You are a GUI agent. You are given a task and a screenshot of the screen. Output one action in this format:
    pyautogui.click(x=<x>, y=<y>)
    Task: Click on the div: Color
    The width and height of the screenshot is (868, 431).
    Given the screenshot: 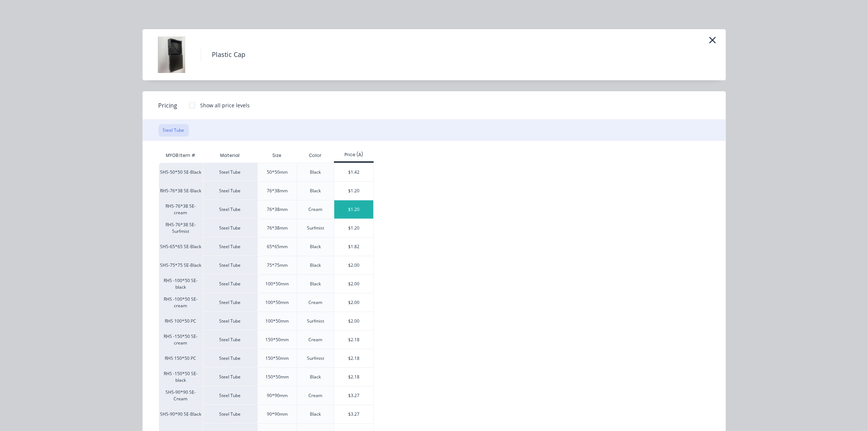 What is the action you would take?
    pyautogui.click(x=315, y=155)
    